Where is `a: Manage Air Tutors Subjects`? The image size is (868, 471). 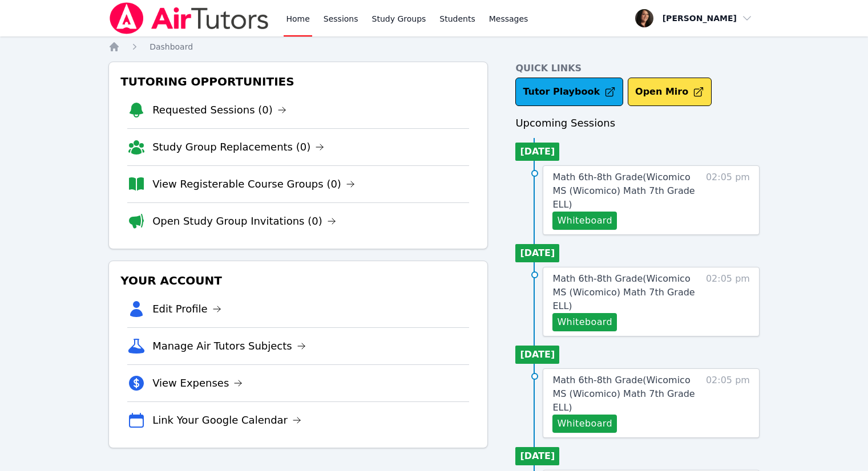
a: Manage Air Tutors Subjects is located at coordinates (229, 346).